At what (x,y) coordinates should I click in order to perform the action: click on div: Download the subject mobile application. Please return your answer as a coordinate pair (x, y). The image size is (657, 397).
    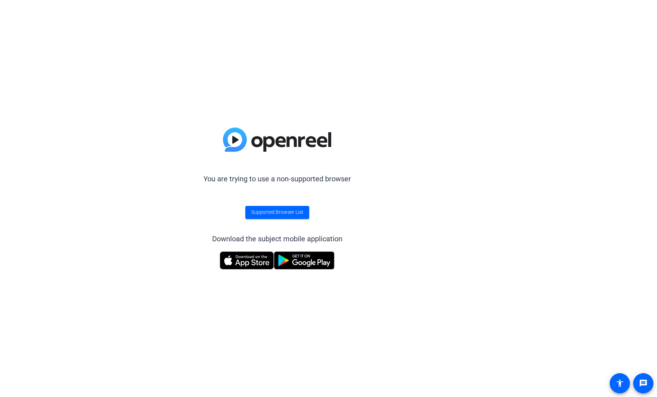
    Looking at the image, I should click on (277, 239).